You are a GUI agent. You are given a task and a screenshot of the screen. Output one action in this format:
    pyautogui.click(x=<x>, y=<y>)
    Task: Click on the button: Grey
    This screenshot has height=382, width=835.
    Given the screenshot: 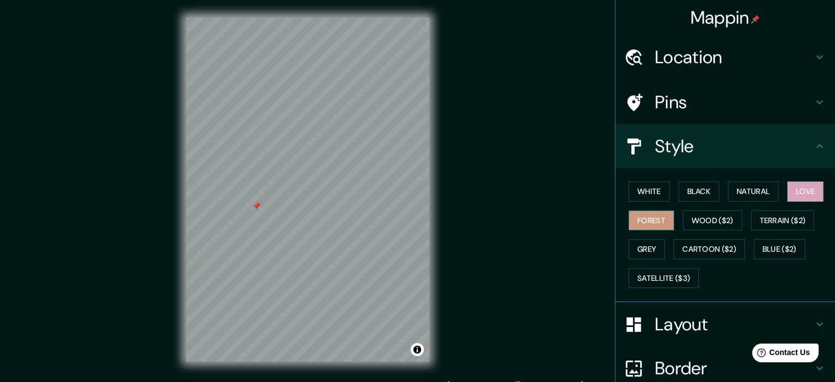 What is the action you would take?
    pyautogui.click(x=647, y=249)
    